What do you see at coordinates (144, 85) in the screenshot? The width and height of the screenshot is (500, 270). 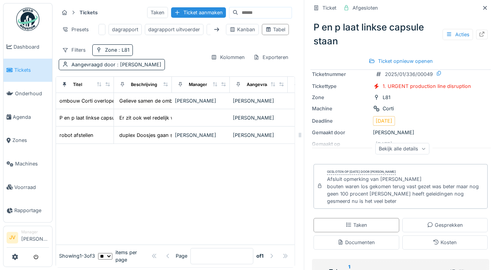 I see `div: Beschrijving` at bounding box center [144, 85].